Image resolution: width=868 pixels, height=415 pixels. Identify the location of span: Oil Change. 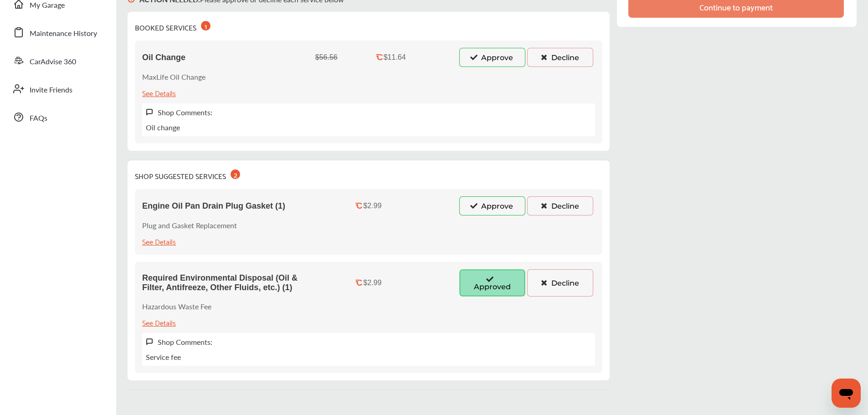
(163, 57).